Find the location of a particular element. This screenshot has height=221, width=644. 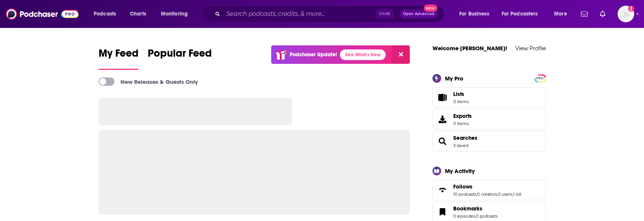

span: Logged in as esmith_bg is located at coordinates (625, 14).